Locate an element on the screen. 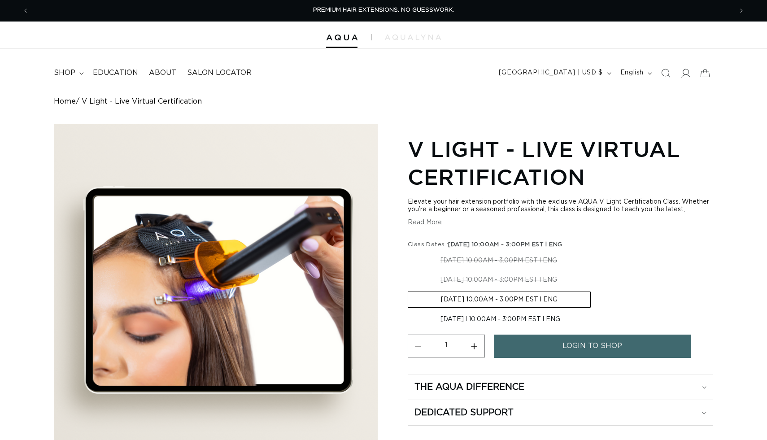 The image size is (767, 440). span: PREMIUM HAIR EXTENSIONS. NO GUESSWORK. is located at coordinates (384, 10).